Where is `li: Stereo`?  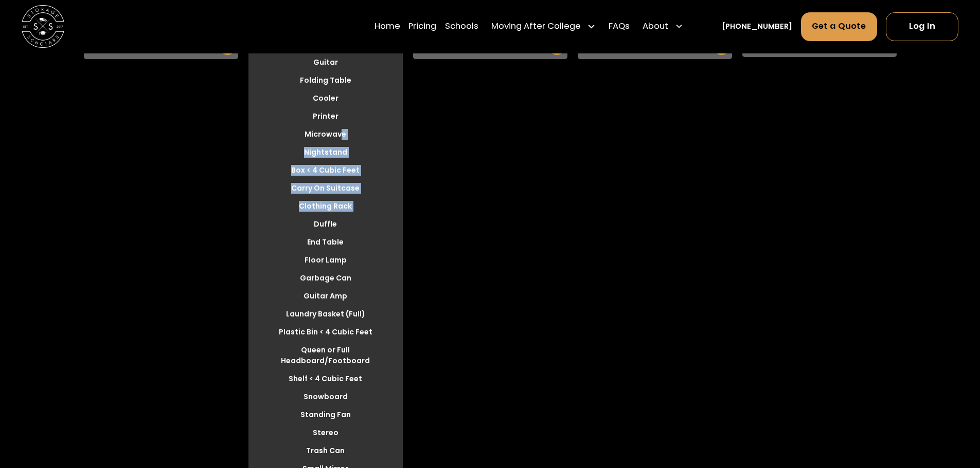
li: Stereo is located at coordinates (325, 433).